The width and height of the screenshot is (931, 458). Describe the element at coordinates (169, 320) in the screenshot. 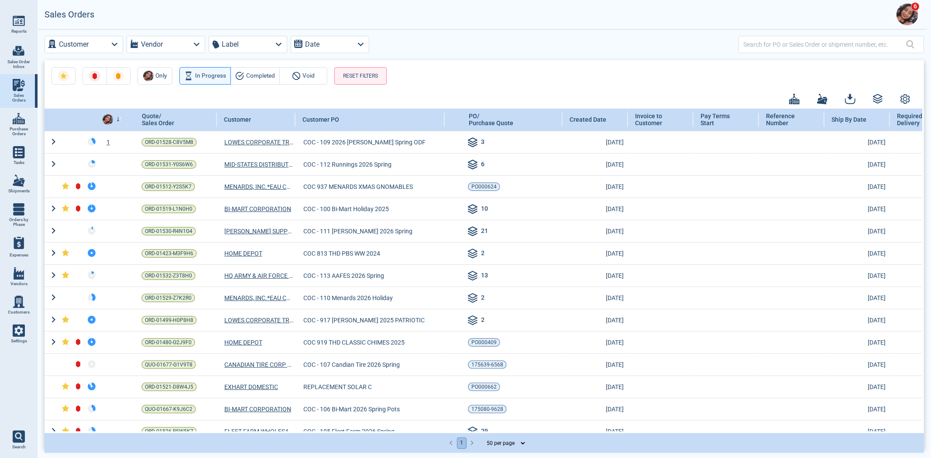

I see `a: ORD-01499-H0P8H8` at that location.